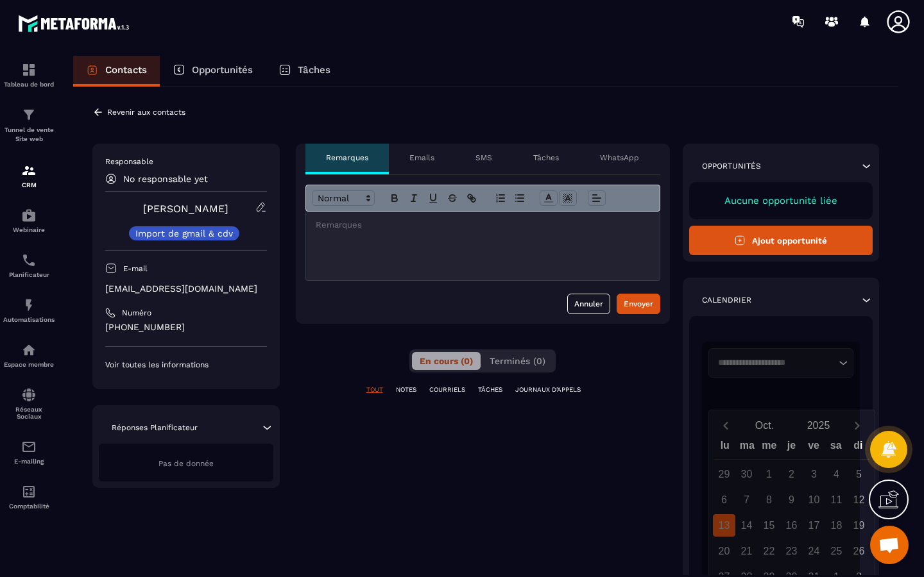 This screenshot has height=577, width=924. I want to click on a: Contacts, so click(116, 71).